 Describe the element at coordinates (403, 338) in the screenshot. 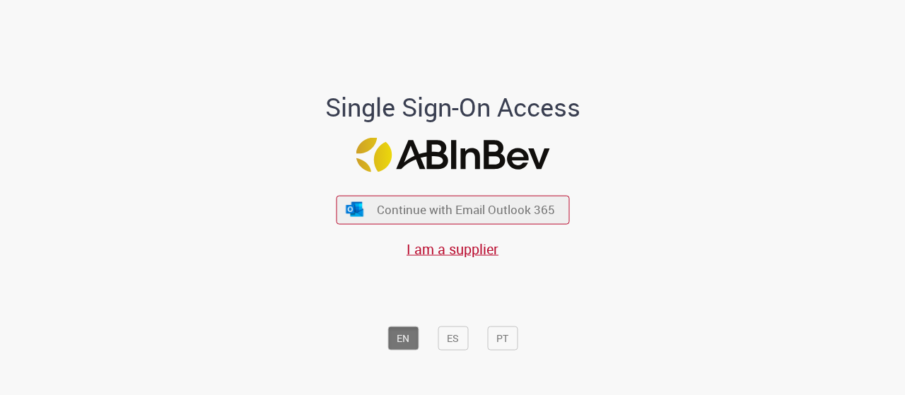

I see `button: EN` at that location.